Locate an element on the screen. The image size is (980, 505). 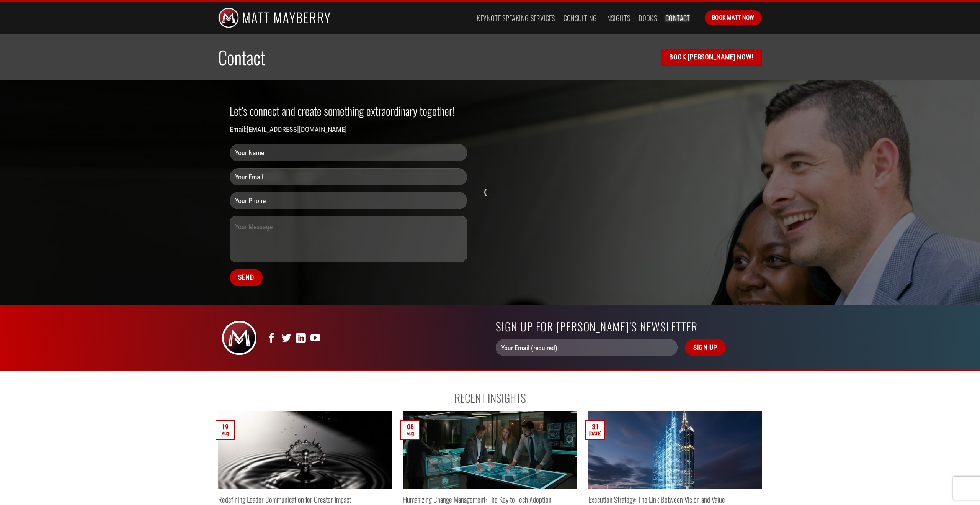
input: Your Name is located at coordinates (349, 152).